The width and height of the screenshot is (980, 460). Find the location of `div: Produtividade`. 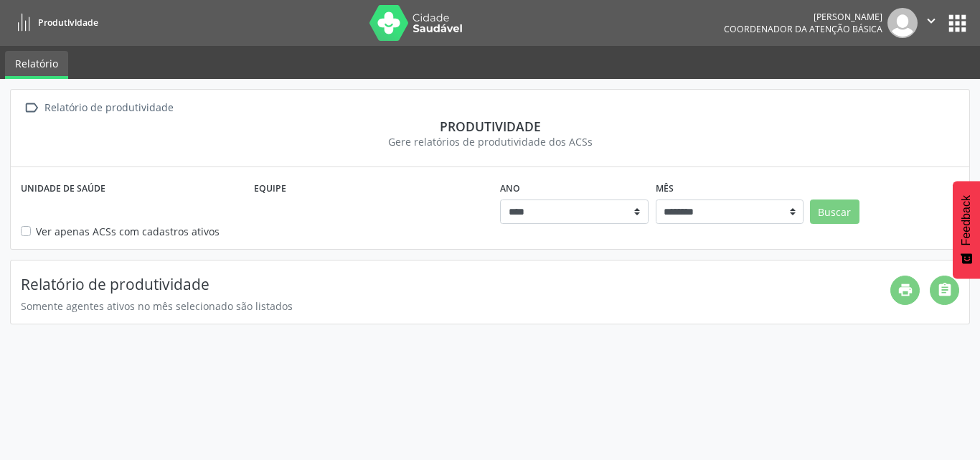

div: Produtividade is located at coordinates (490, 126).